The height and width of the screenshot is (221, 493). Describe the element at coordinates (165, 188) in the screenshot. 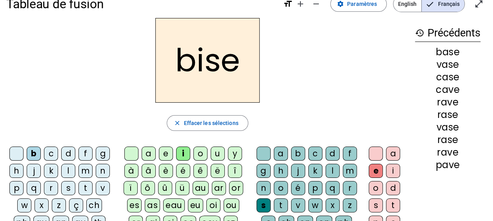

I see `div: û` at that location.